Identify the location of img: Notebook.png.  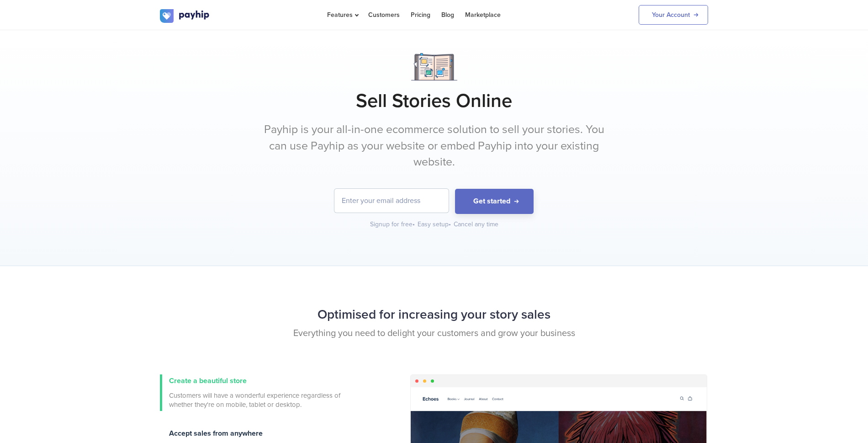
(434, 66).